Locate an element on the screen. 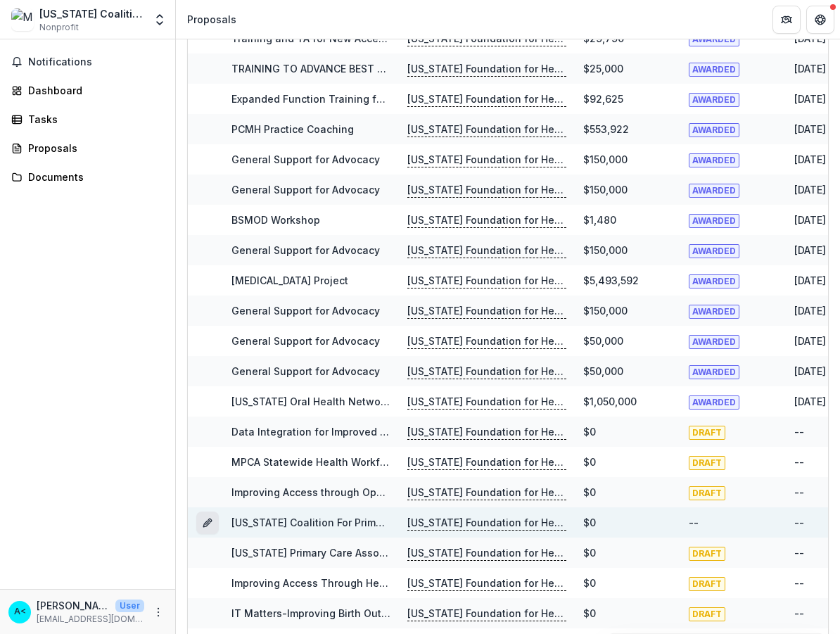  div: Amanda Keilholz <akeilholz@mo-pca.org> is located at coordinates (20, 612).